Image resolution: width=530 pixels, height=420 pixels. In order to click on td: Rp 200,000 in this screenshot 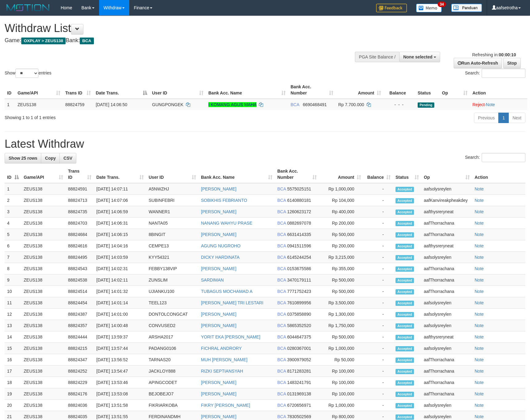, I will do `click(341, 246)`.